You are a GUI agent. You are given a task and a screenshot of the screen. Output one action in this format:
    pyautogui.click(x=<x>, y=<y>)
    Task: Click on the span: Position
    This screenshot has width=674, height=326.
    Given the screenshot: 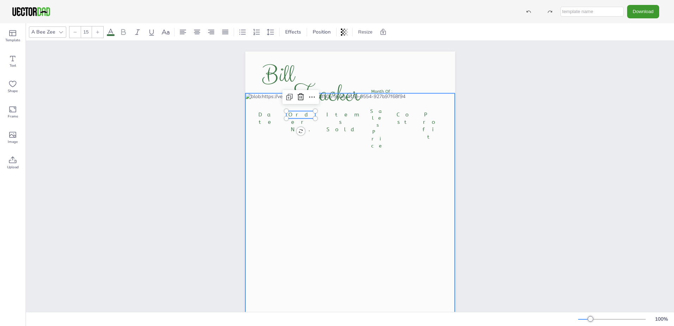 What is the action you would take?
    pyautogui.click(x=322, y=32)
    